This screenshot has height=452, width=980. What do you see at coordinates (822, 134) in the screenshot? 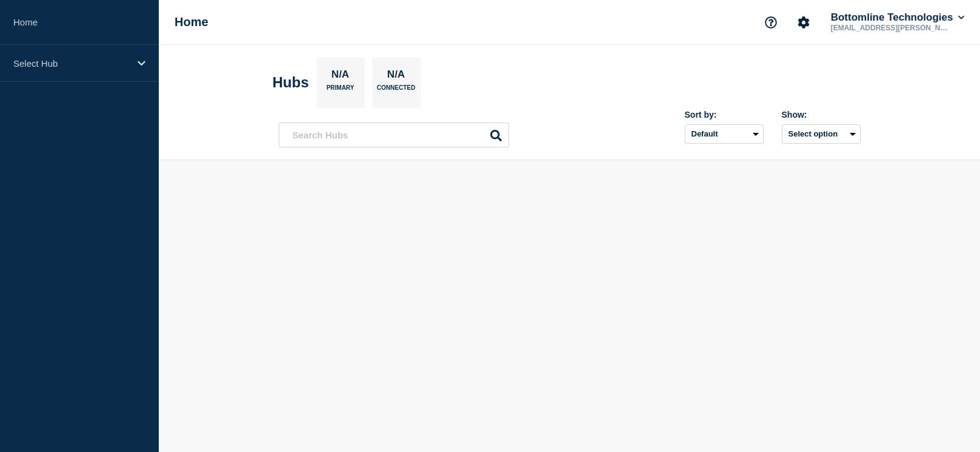
I see `button: Select option` at bounding box center [822, 134].